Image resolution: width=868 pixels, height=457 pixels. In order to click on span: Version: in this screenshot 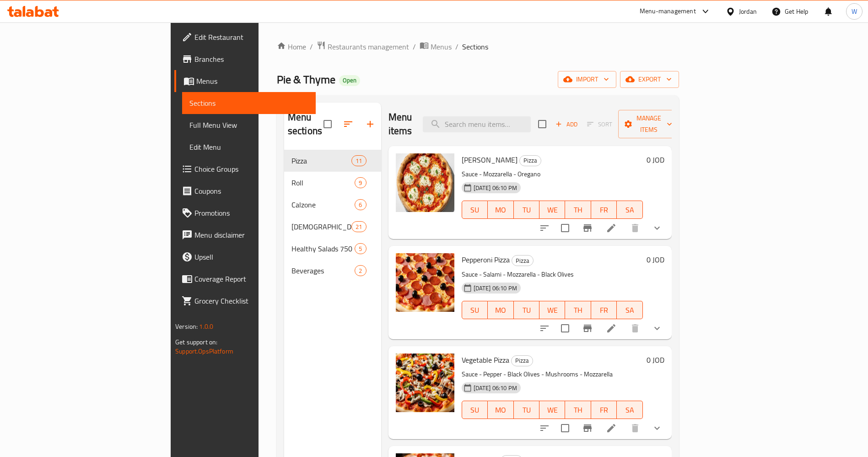, I will do `click(186, 327)`.